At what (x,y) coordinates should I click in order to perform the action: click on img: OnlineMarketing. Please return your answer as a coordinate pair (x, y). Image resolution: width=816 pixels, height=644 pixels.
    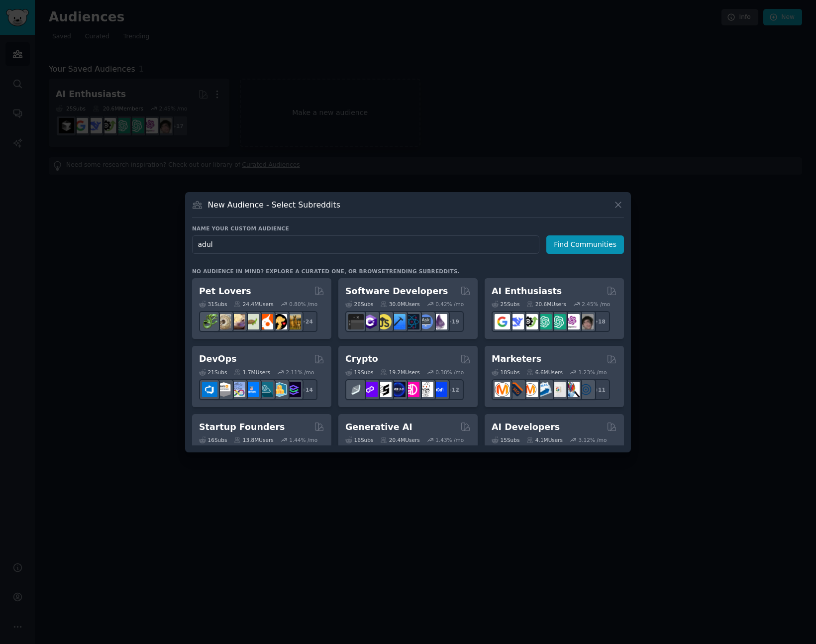
    Looking at the image, I should click on (586, 389).